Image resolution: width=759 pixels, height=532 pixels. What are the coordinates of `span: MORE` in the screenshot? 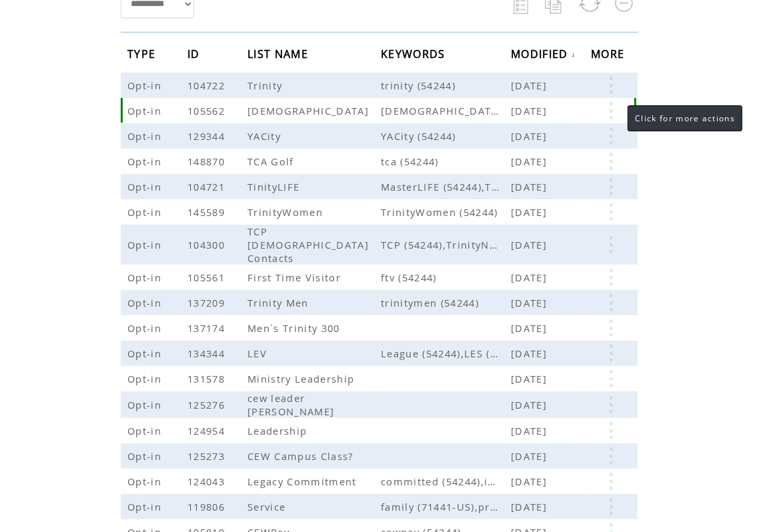 It's located at (609, 56).